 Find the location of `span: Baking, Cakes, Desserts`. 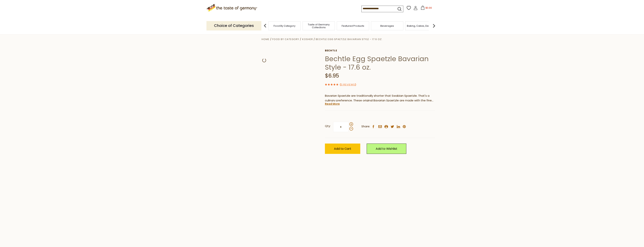

span: Baking, Cakes, Desserts is located at coordinates (422, 26).